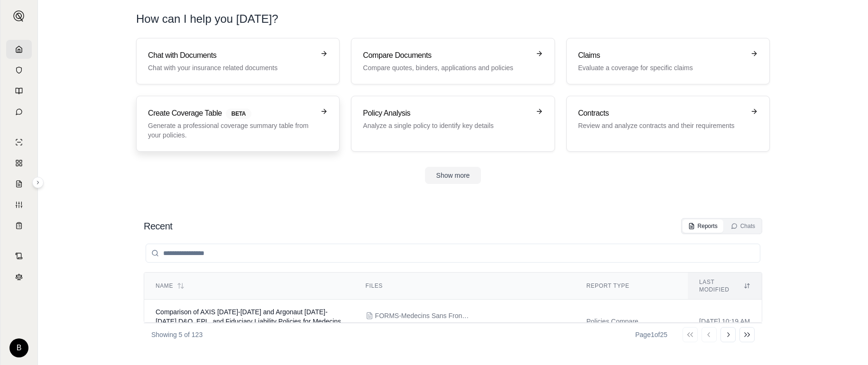 Image resolution: width=868 pixels, height=365 pixels. Describe the element at coordinates (446, 68) in the screenshot. I see `p: Compare quotes, binders, applications and policies` at that location.